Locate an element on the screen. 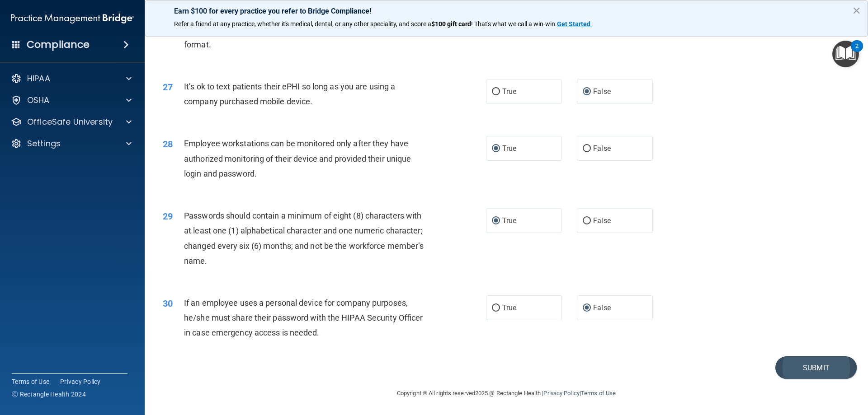 This screenshot has height=415, width=868. span: 29 is located at coordinates (168, 216).